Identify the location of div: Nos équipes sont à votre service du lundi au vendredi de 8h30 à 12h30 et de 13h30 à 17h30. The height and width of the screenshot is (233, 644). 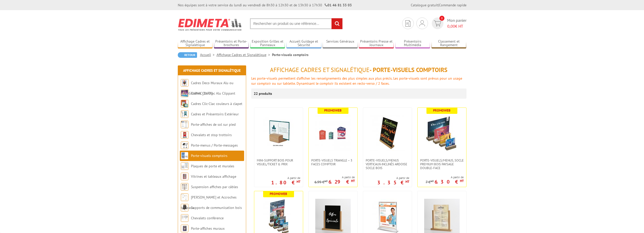
(265, 5).